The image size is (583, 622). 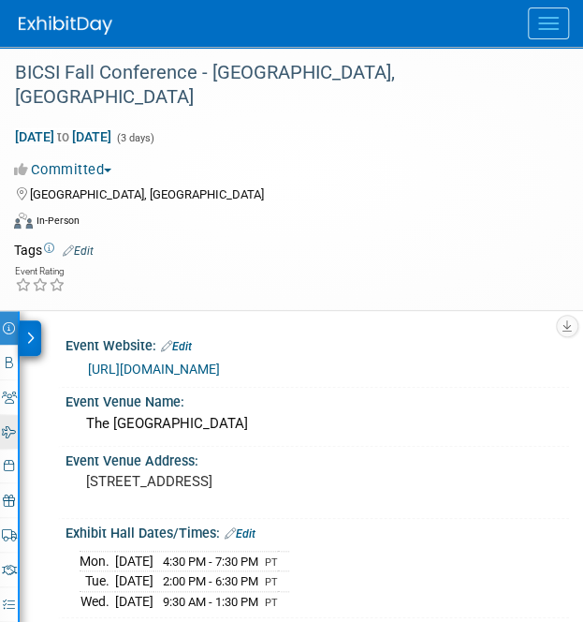 What do you see at coordinates (135, 138) in the screenshot?
I see `span: (3 days)` at bounding box center [135, 138].